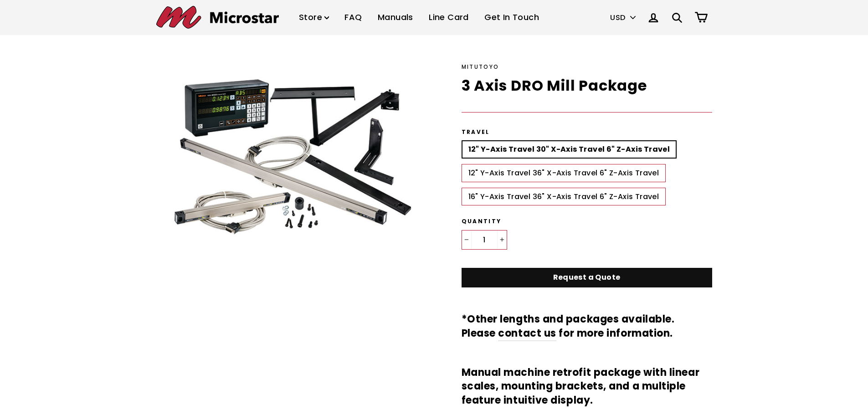 The height and width of the screenshot is (415, 868). Describe the element at coordinates (587, 327) in the screenshot. I see `h3: *Other lengths and packages available. Please for more information.` at that location.